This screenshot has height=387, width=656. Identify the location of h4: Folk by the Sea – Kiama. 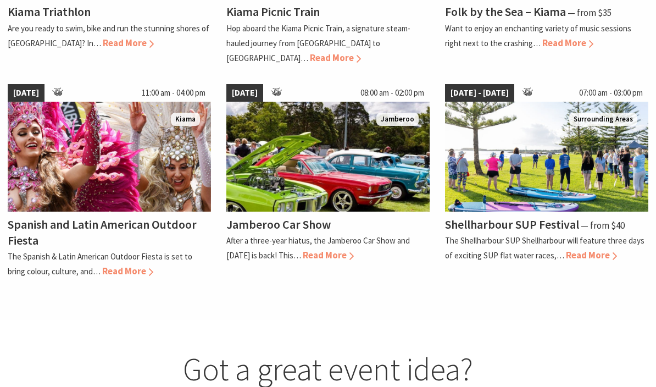
(506, 12).